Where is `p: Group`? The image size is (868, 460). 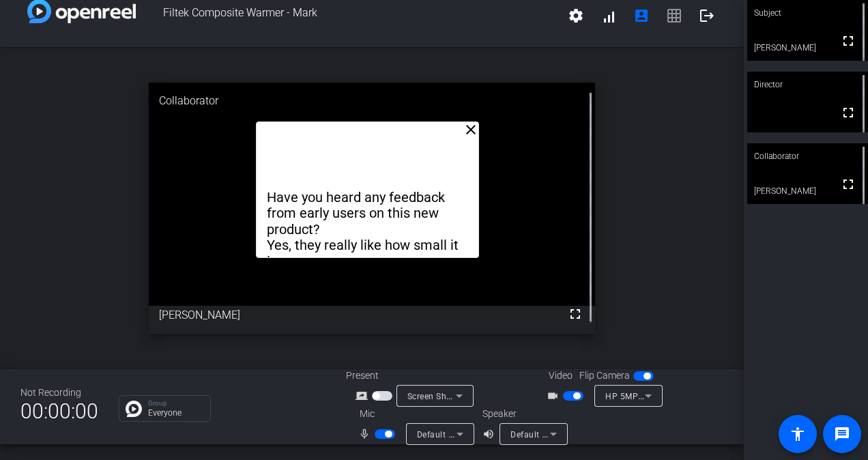 p: Group is located at coordinates (175, 404).